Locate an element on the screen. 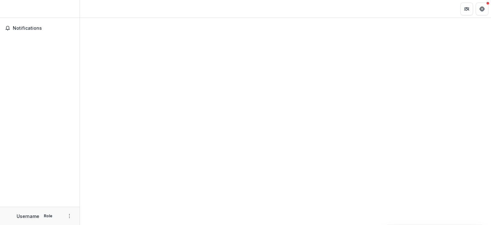 The width and height of the screenshot is (491, 225). p: Username is located at coordinates (28, 216).